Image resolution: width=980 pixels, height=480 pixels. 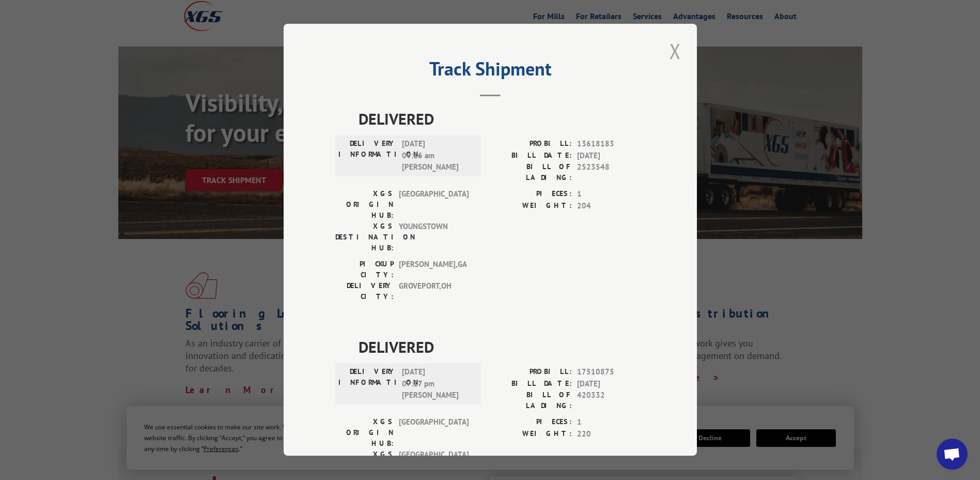 What do you see at coordinates (364, 269) in the screenshot?
I see `label: PICKUP CITY:` at bounding box center [364, 269].